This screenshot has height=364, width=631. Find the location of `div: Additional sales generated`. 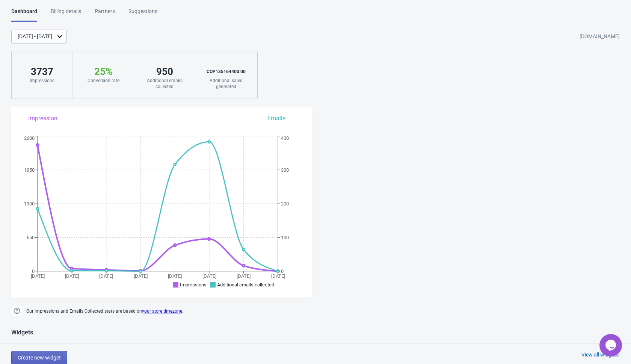

div: Additional sales generated is located at coordinates (226, 84).